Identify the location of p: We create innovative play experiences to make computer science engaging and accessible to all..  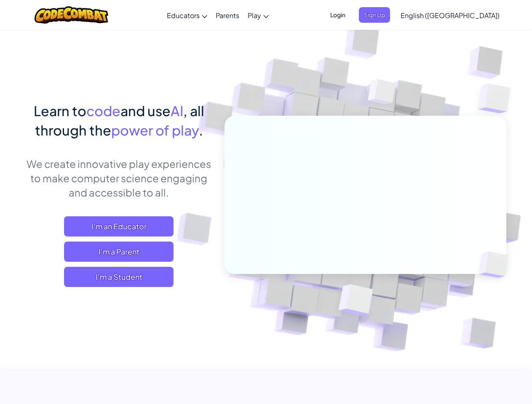
(119, 178).